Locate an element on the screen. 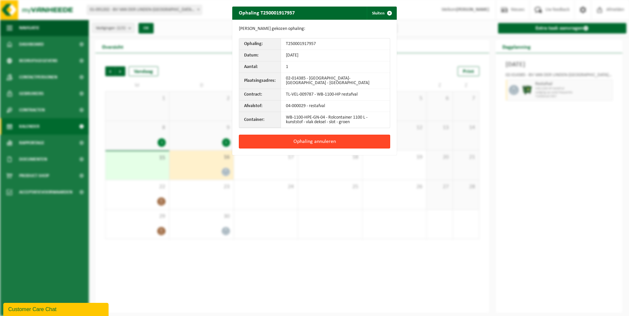  th: Afvalstof: is located at coordinates (260, 106).